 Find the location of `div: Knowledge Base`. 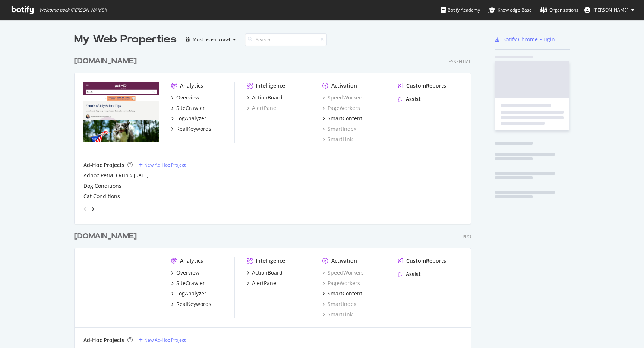

div: Knowledge Base is located at coordinates (510, 10).